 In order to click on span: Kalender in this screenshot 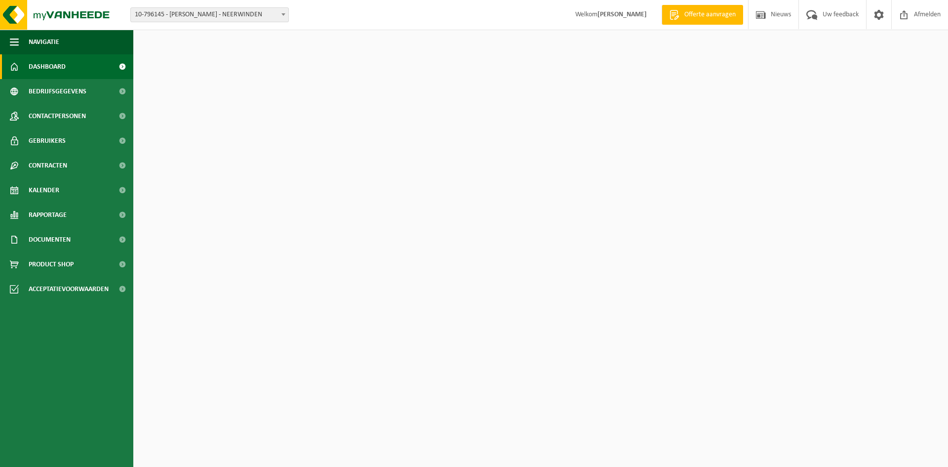, I will do `click(44, 190)`.